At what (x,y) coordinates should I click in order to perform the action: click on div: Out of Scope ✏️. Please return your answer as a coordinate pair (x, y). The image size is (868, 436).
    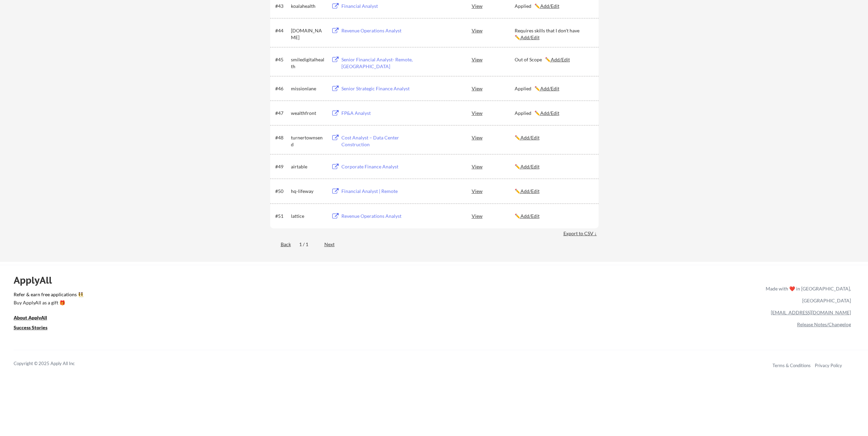
    Looking at the image, I should click on (553, 60).